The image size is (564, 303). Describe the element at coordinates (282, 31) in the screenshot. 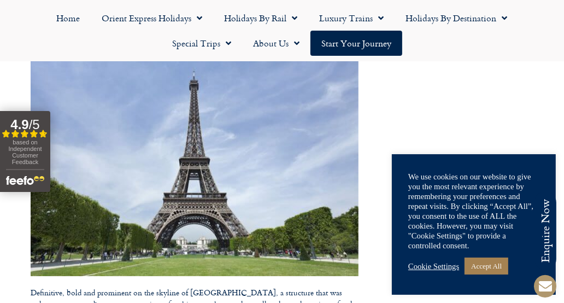

I see `nav: Menu` at that location.